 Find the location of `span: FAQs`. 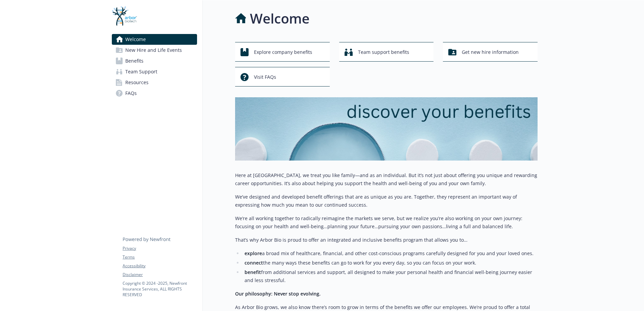

span: FAQs is located at coordinates (131, 93).